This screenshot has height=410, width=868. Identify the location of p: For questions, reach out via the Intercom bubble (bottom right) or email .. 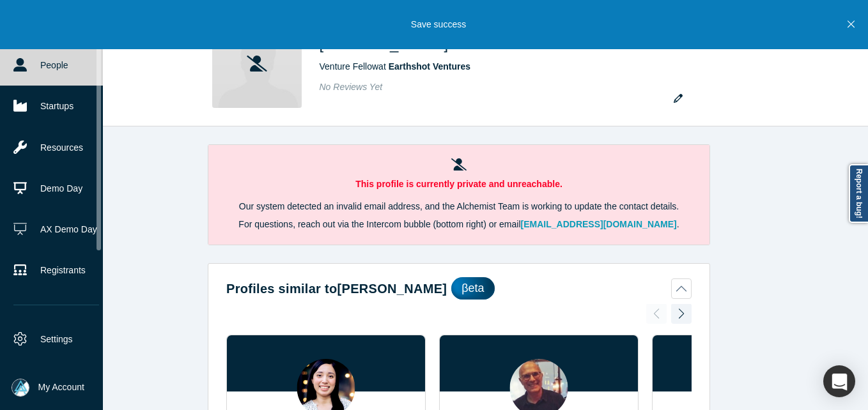
(459, 224).